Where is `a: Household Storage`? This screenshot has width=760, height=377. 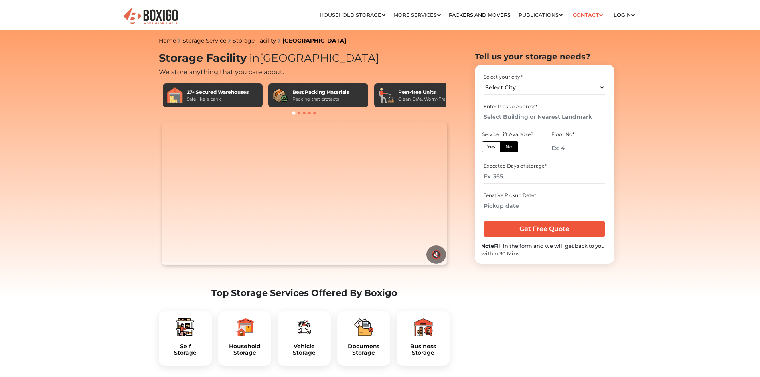 a: Household Storage is located at coordinates (353, 15).